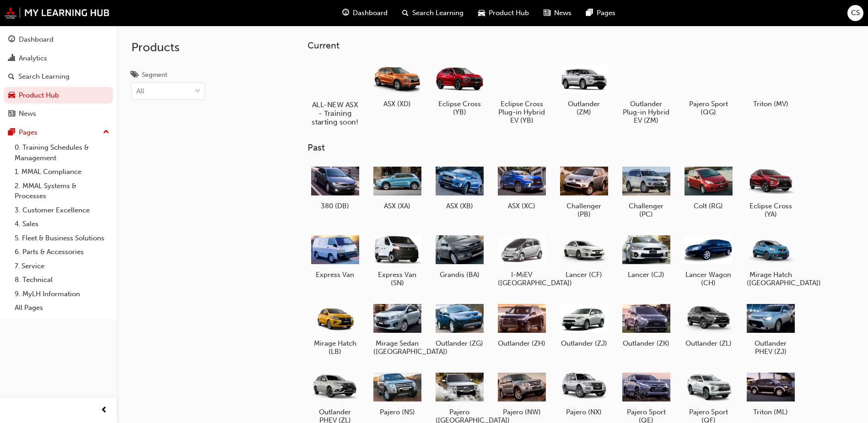 Image resolution: width=868 pixels, height=423 pixels. Describe the element at coordinates (770, 191) in the screenshot. I see `a: Eclipse Cross (YA)` at that location.